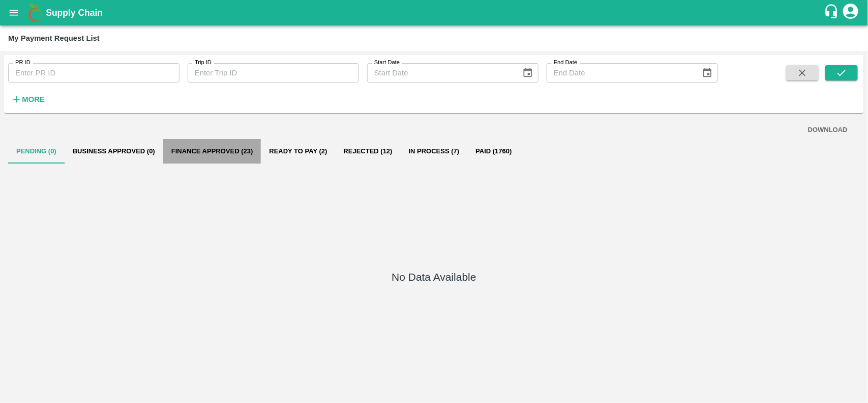 The width and height of the screenshot is (868, 403). What do you see at coordinates (387, 62) in the screenshot?
I see `label: Start Date` at bounding box center [387, 62].